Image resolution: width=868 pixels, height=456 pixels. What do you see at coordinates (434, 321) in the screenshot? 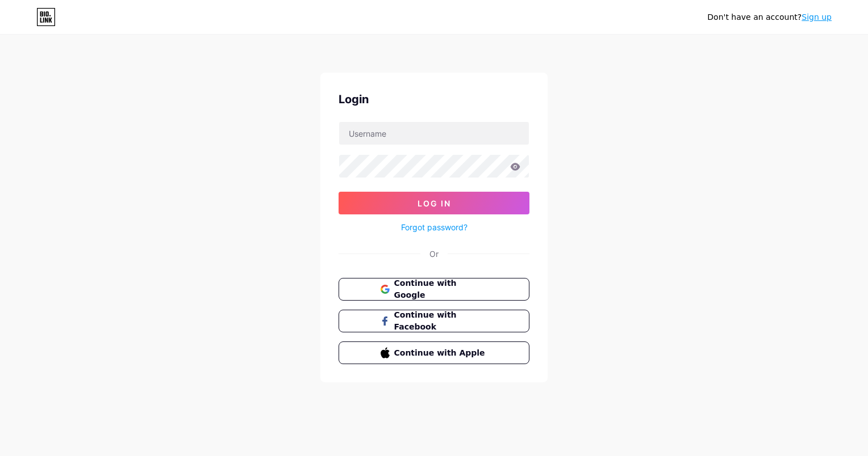
I see `a: Continue with Facebook` at bounding box center [434, 321].